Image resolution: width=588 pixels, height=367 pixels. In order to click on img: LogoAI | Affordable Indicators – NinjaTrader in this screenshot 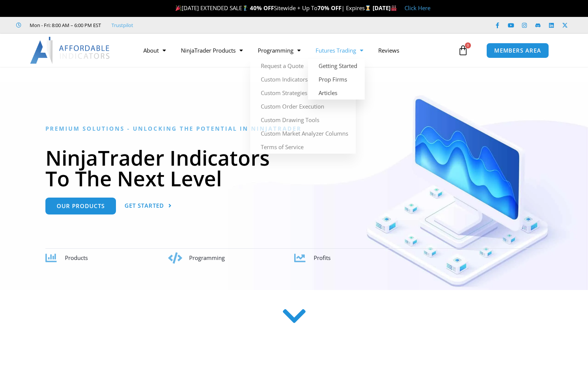, I will do `click(70, 50)`.